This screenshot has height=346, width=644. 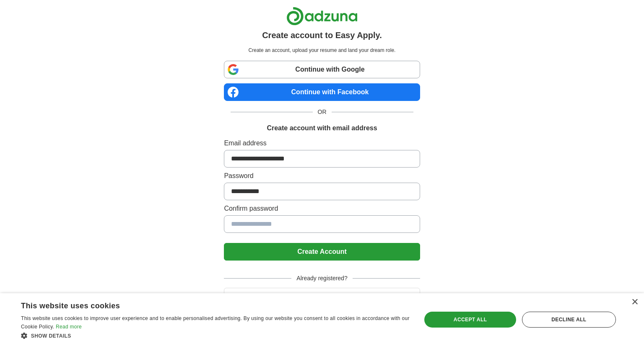 I want to click on h1: Create account with email address, so click(x=322, y=128).